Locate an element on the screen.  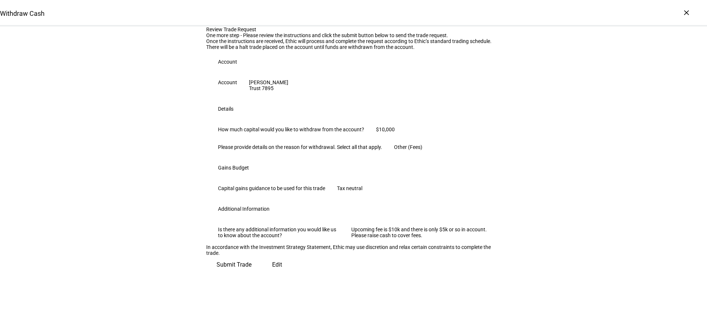
div: Capital gains guidance to be used for this trade is located at coordinates (271, 189).